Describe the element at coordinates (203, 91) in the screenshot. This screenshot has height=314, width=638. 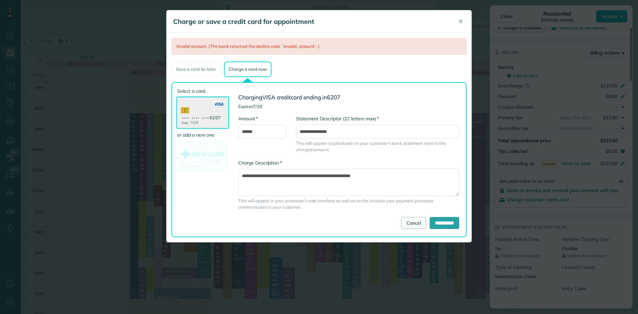
I see `label: Select a card` at that location.